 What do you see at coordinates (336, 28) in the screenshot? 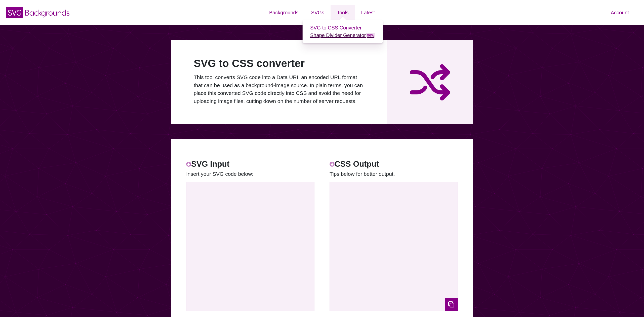
I see `a: SVG to CSS Converter` at bounding box center [336, 28].